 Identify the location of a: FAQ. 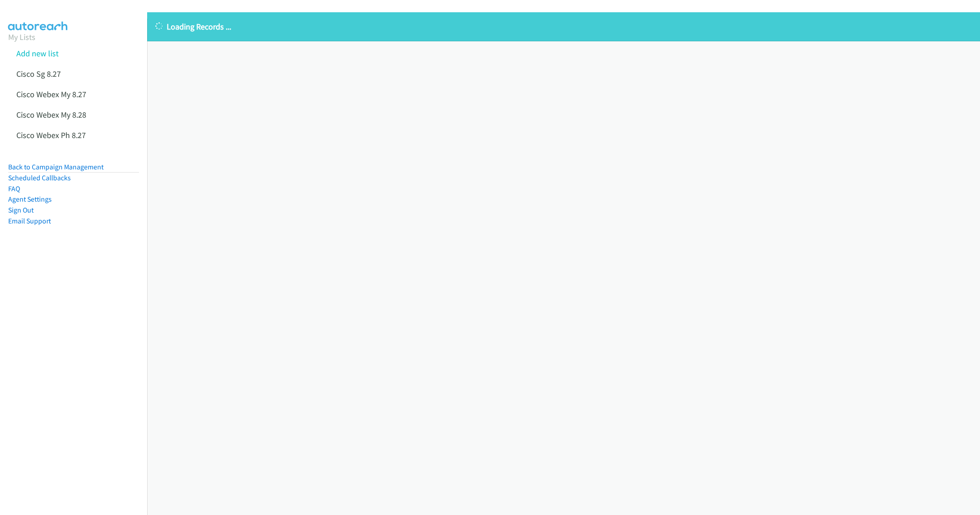
(14, 189).